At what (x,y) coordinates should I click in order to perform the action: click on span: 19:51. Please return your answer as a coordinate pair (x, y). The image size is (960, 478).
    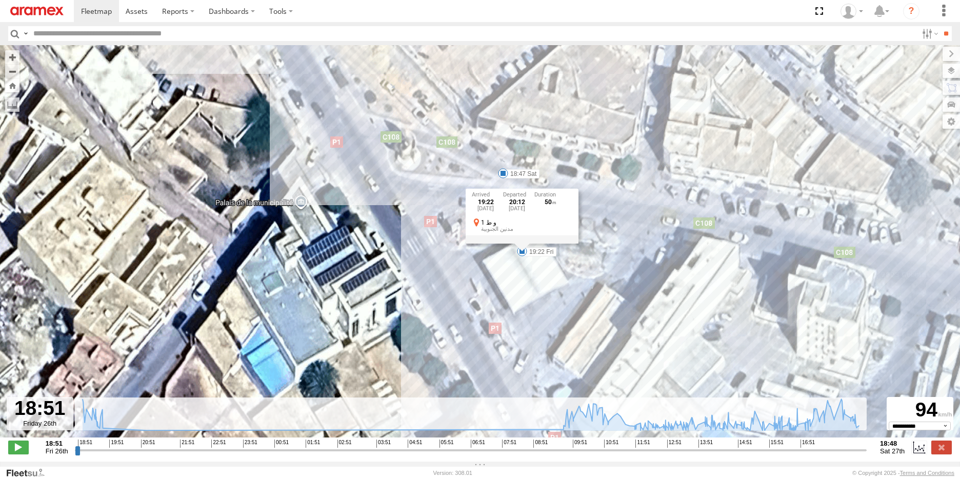
    Looking at the image, I should click on (116, 444).